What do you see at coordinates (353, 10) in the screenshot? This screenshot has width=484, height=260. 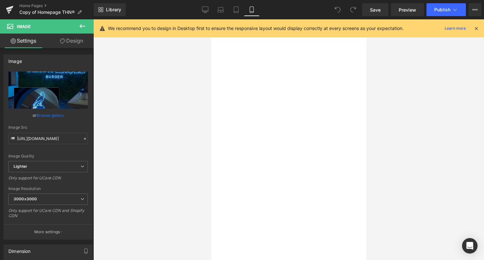 I see `button: Redo` at bounding box center [353, 10].